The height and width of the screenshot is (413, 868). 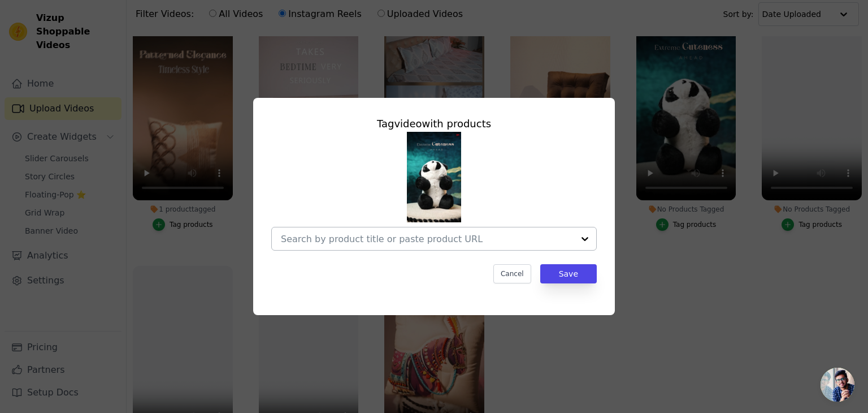 What do you see at coordinates (837, 385) in the screenshot?
I see `div: Open chat` at bounding box center [837, 385].